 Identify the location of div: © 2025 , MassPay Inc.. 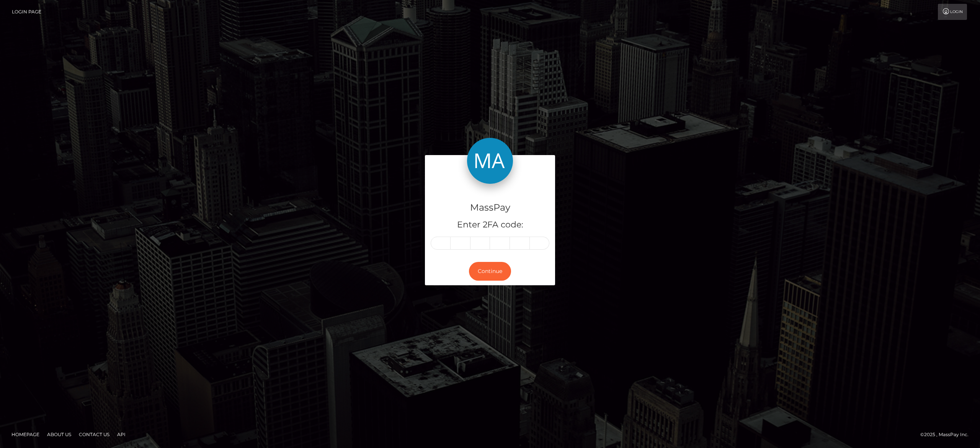
(947, 435).